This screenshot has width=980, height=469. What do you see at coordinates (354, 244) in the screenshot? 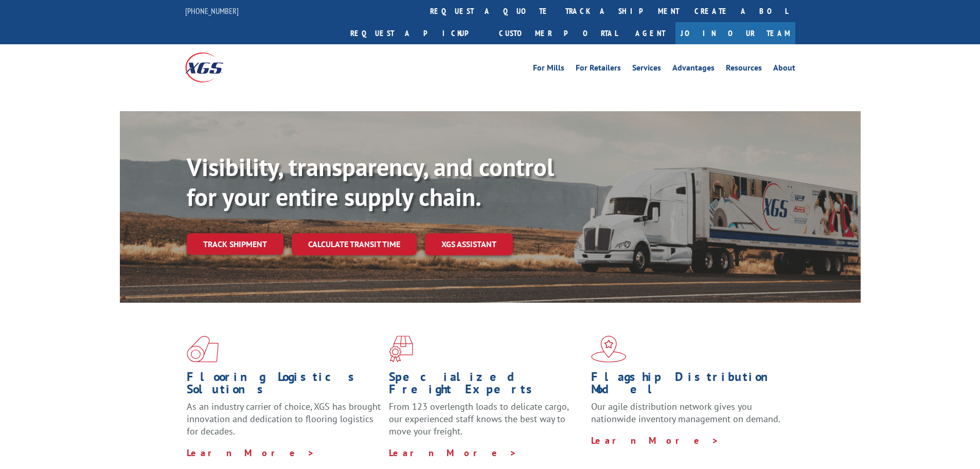
I see `a: Calculate transit time` at bounding box center [354, 244].